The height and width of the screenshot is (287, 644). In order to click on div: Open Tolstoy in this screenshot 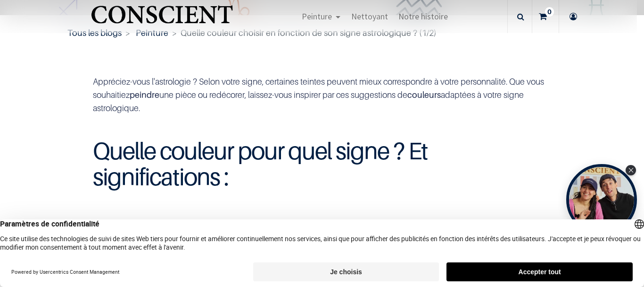, I will do `click(602, 199)`.